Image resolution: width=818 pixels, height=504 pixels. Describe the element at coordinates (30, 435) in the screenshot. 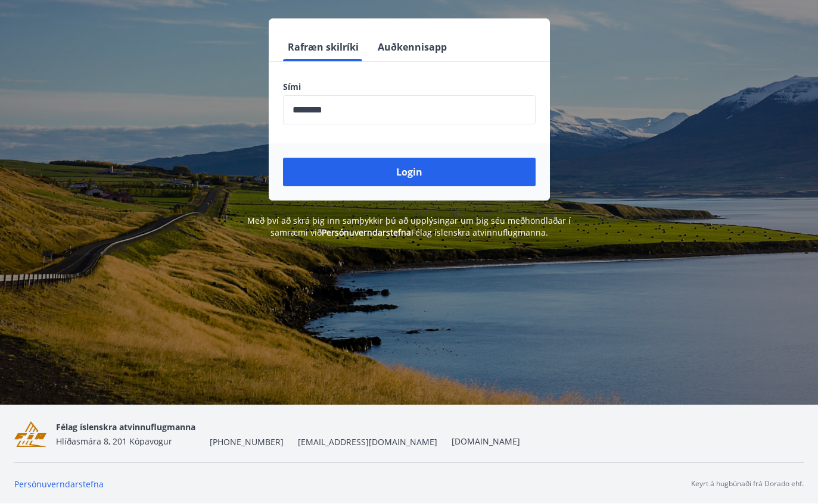

I see `img: FGYwLRsDkrbKU9IF3wjeuKl1ApL8nCcSRU6gK6qq.png` at that location.